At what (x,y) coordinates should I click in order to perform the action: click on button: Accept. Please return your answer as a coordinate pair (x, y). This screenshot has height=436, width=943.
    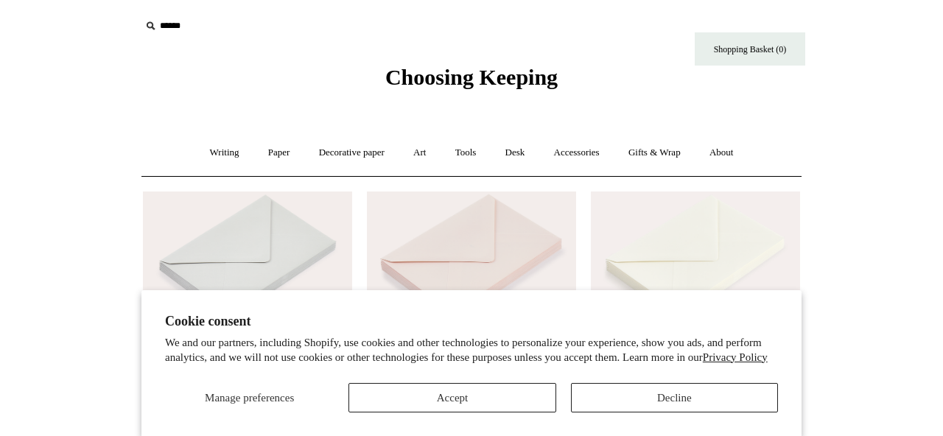
    Looking at the image, I should click on (452, 398).